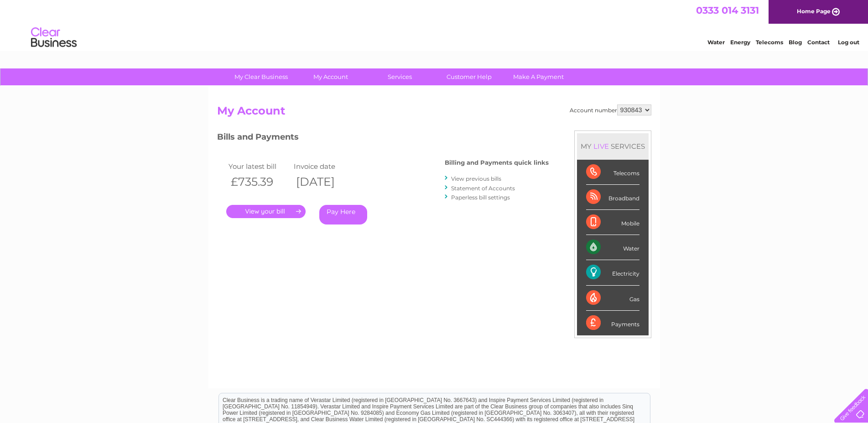 The width and height of the screenshot is (868, 423). I want to click on a: Water, so click(716, 42).